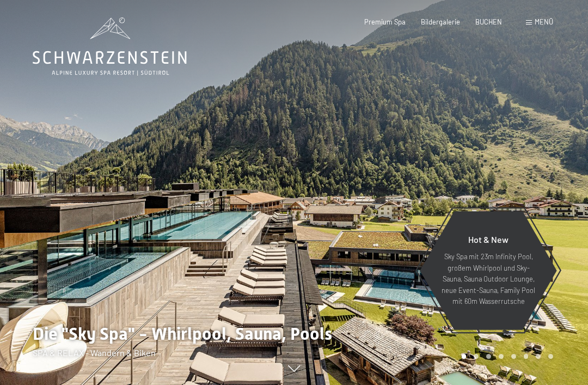  What do you see at coordinates (488, 278) in the screenshot?
I see `p: Sky Spa mit 23m Infinity Pool, großem Whirlpool und Sky-Sauna, Sauna Outdoor Lounge, neue Event-S...` at bounding box center [488, 278].